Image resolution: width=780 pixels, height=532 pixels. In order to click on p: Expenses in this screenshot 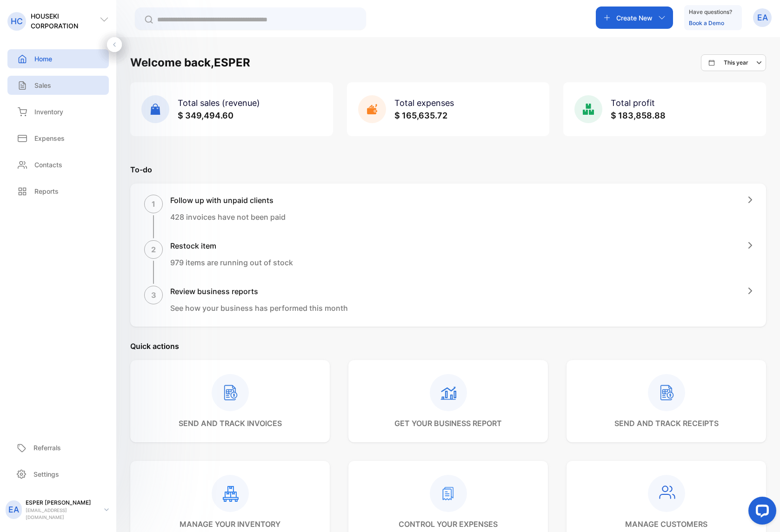, I will do `click(49, 138)`.